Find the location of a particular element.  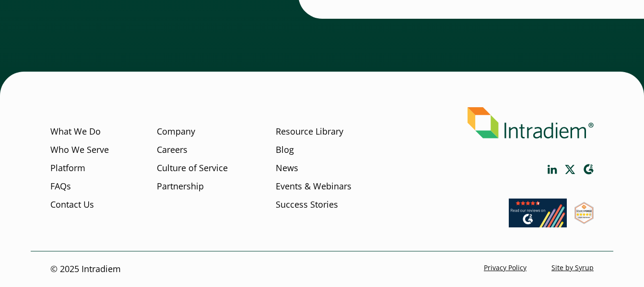

a: Who We Serve is located at coordinates (79, 150).